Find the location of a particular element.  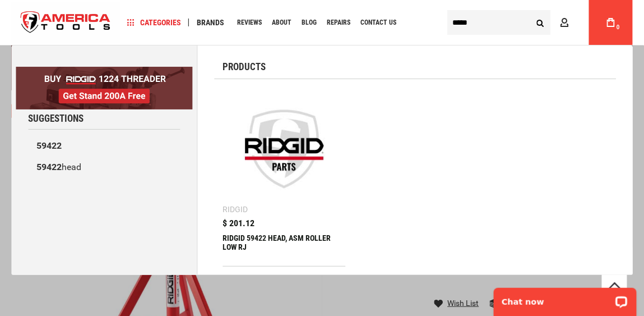

a: Brands is located at coordinates (210, 22).